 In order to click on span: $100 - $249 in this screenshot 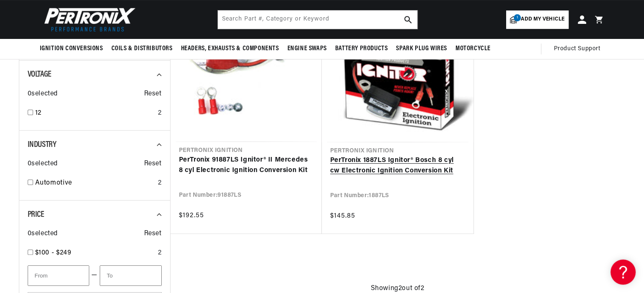, I will do `click(53, 252)`.